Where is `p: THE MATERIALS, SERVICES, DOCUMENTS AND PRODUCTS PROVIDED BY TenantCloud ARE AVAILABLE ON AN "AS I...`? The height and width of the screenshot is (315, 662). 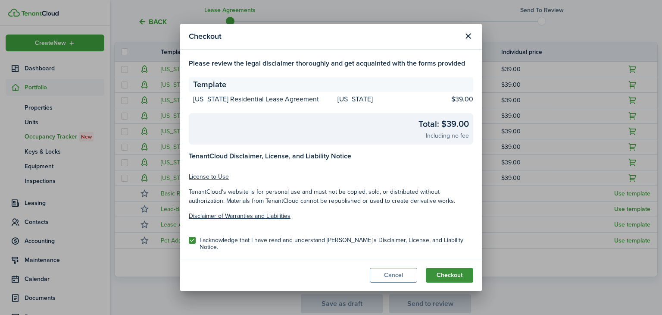
p: THE MATERIALS, SERVICES, DOCUMENTS AND PRODUCTS PROVIDED BY TenantCloud ARE AVAILABLE ON AN "AS I... is located at coordinates (331, 249).